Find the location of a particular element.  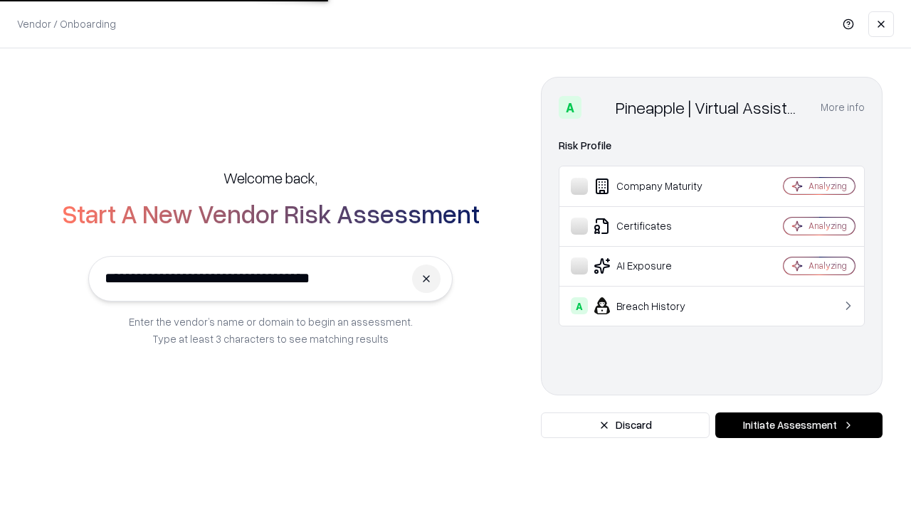

p: Enter the vendor’s name or domain to begin an assessment. Type at least 3 characters to see match... is located at coordinates (270, 330).